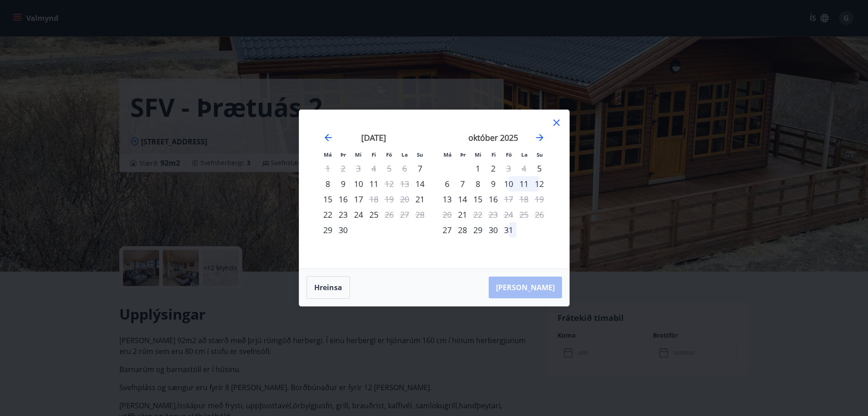 This screenshot has width=868, height=416. I want to click on td: Choose sunnudagur, 7. september 2025 as your check-in date. It’s available., so click(420, 168).